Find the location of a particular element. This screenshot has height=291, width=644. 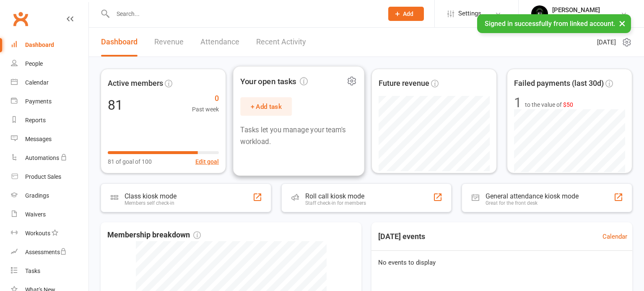

a: Waivers is located at coordinates (49, 214).